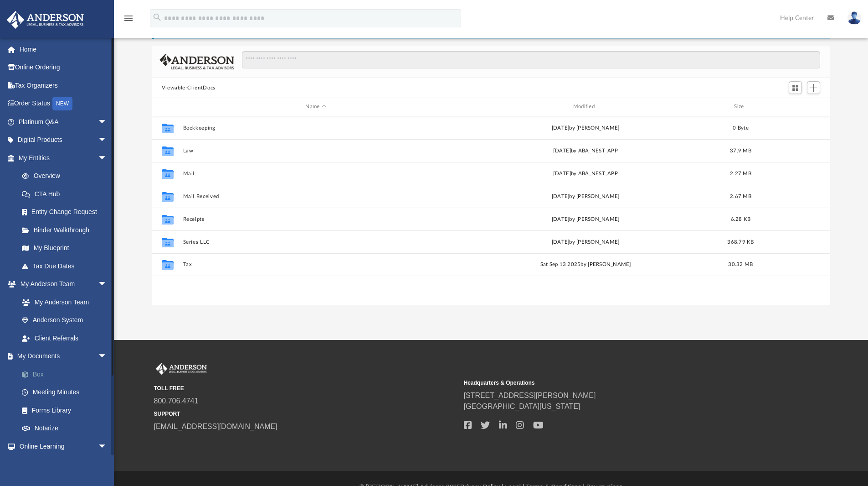 This screenshot has width=868, height=486. What do you see at coordinates (61, 284) in the screenshot?
I see `a: My Anderson Teamarrow_drop_down` at bounding box center [61, 284].